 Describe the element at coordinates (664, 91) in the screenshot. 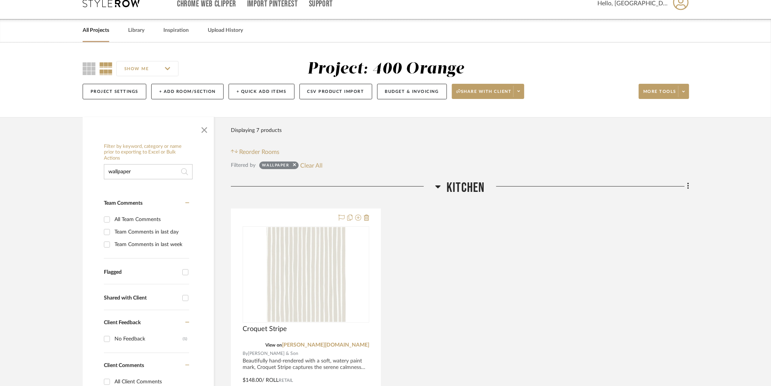

I see `button: More tools` at that location.